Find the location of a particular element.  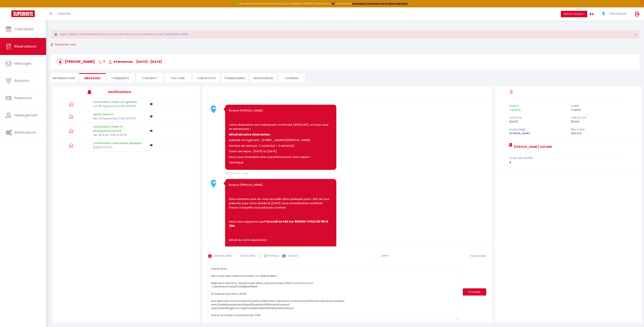

label: RAPPEL is located at coordinates (384, 257).